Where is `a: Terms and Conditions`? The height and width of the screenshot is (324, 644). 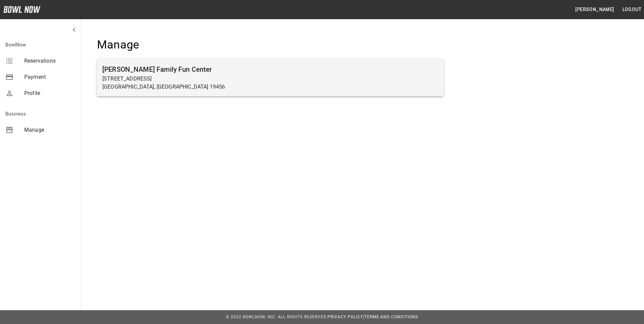
a: Terms and Conditions is located at coordinates (391, 317).